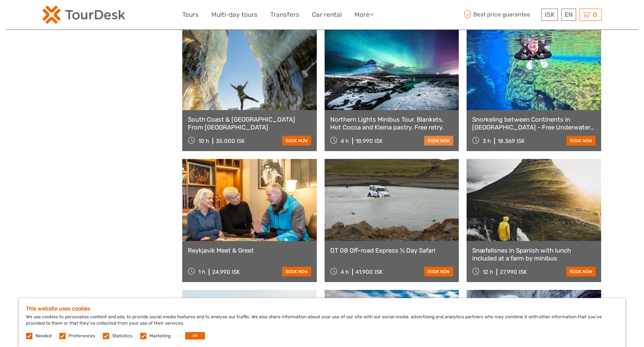 The width and height of the screenshot is (644, 347). Describe the element at coordinates (534, 254) in the screenshot. I see `a: Snæfellsnes in Spanish with lunch included at a farm by minibus` at that location.